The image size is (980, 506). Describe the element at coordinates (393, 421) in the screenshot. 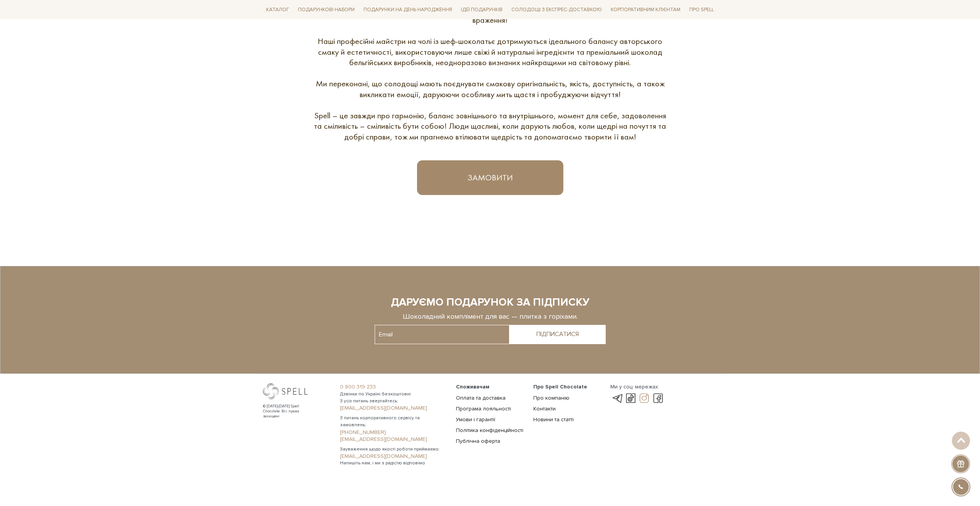

I see `span: З питань корпоративного сервісу та замовлень:` at that location.